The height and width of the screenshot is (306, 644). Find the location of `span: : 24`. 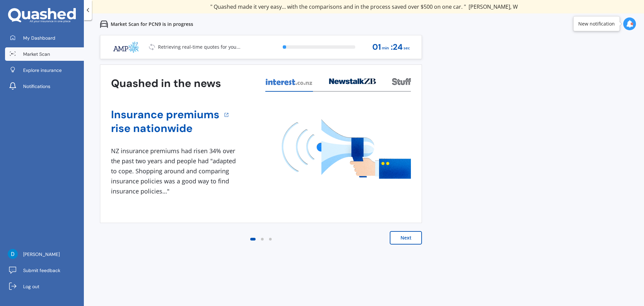

span: : 24 is located at coordinates (397, 47).